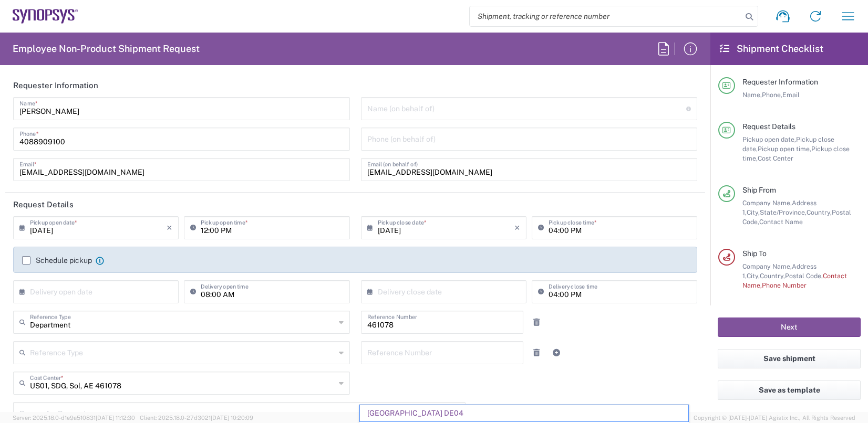 The width and height of the screenshot is (868, 423). What do you see at coordinates (784, 285) in the screenshot?
I see `span: Phone Number` at bounding box center [784, 285].